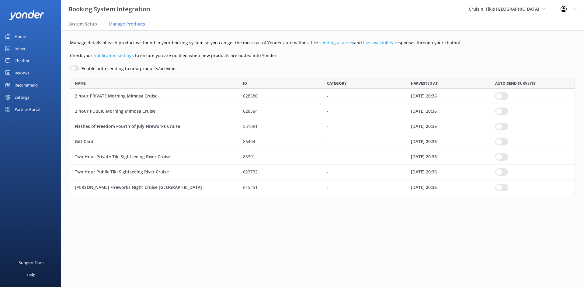 This screenshot has width=584, height=287. I want to click on span: AUTO-SEND SURVEYS?, so click(515, 83).